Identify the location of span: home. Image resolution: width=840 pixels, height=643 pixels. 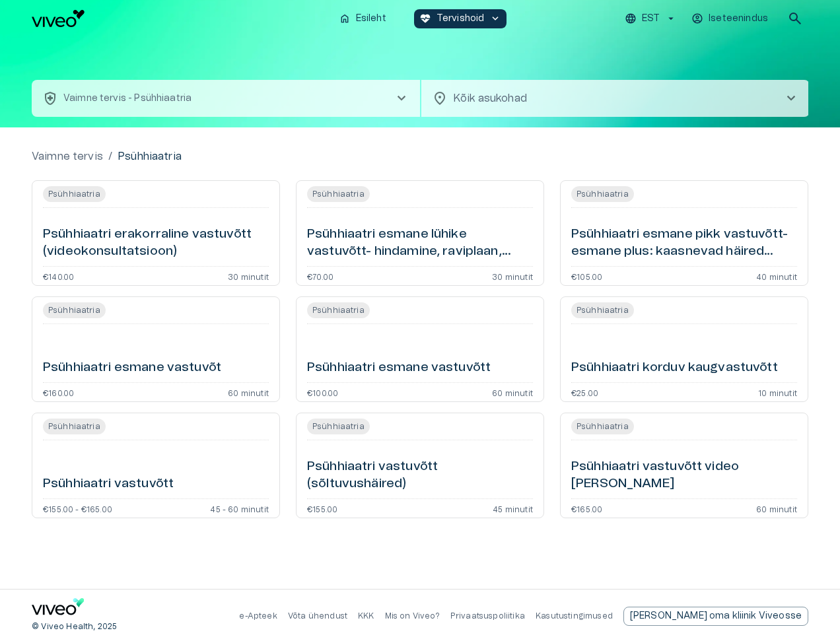
(345, 18).